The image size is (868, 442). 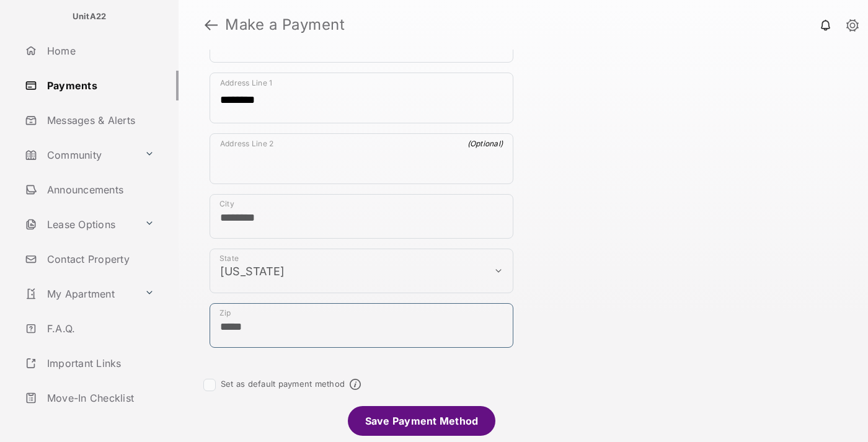 What do you see at coordinates (99, 51) in the screenshot?
I see `a: Home` at bounding box center [99, 51].